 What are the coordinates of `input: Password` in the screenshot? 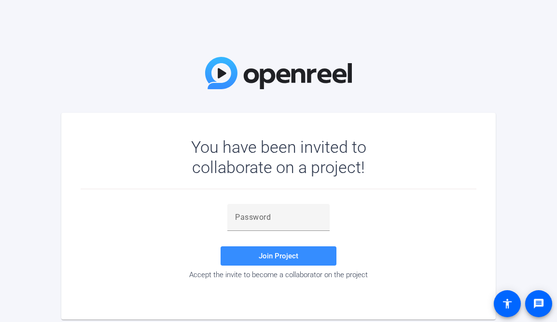 It's located at (278, 218).